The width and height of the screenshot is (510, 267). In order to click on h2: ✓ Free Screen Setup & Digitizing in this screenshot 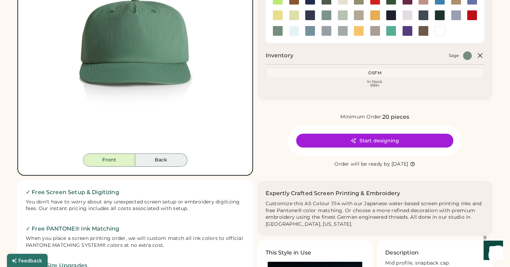, I will do `click(135, 193)`.